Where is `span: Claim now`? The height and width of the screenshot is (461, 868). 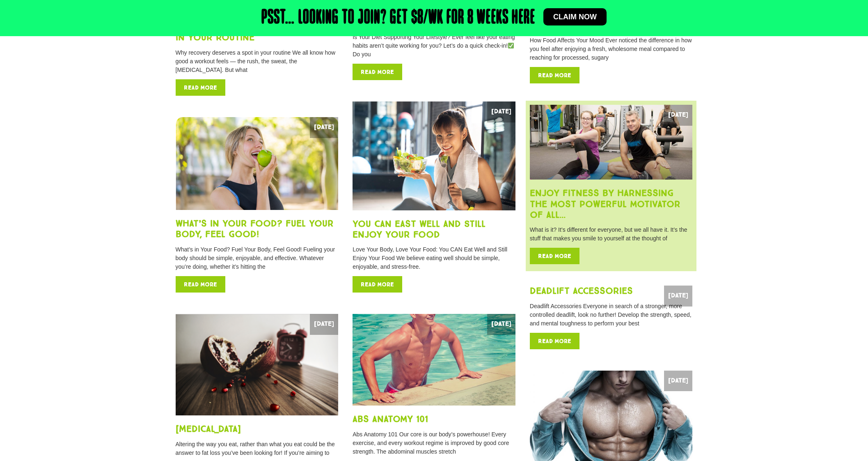
span: Claim now is located at coordinates (575, 17).